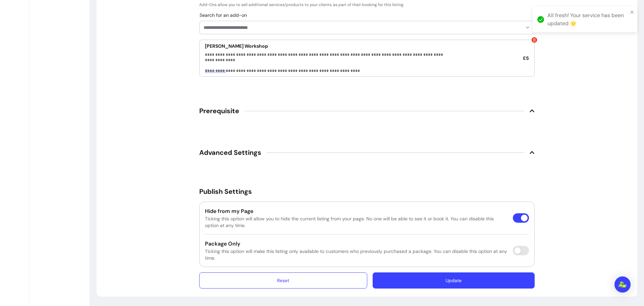 The width and height of the screenshot is (644, 306). What do you see at coordinates (454, 280) in the screenshot?
I see `button: Update` at bounding box center [454, 280].